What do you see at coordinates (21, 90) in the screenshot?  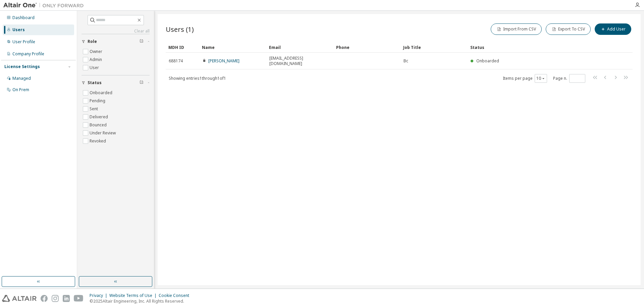 I see `div: On Prem` at bounding box center [21, 90].